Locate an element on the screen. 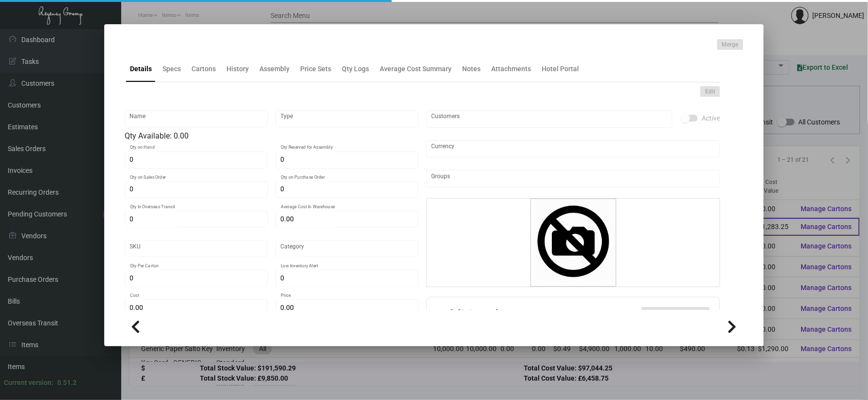 This screenshot has height=400, width=868. div: Qty Logs is located at coordinates (355, 69).